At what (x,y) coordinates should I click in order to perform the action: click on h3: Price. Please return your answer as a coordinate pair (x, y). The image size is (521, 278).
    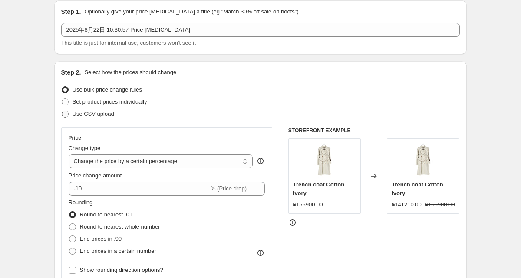
    Looking at the image, I should click on (75, 138).